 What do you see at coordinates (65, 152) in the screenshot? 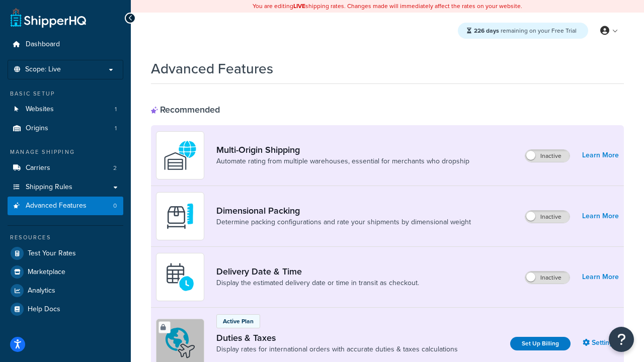
I see `div: Manage Shipping` at bounding box center [65, 152].